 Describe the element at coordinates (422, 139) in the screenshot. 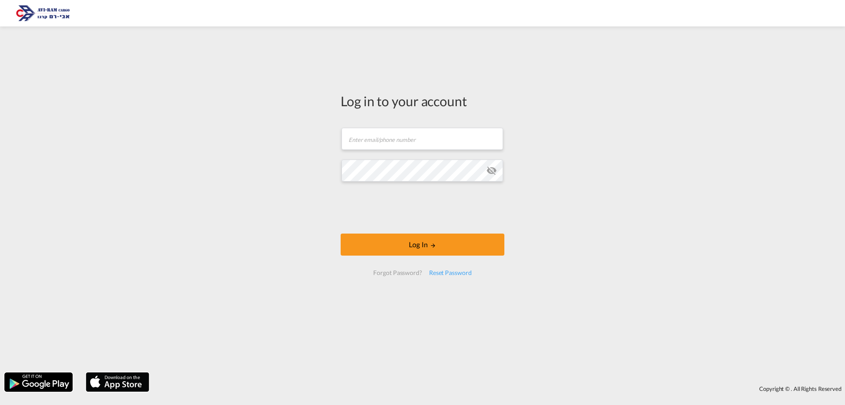

I see `input: Enter email/phone number` at that location.